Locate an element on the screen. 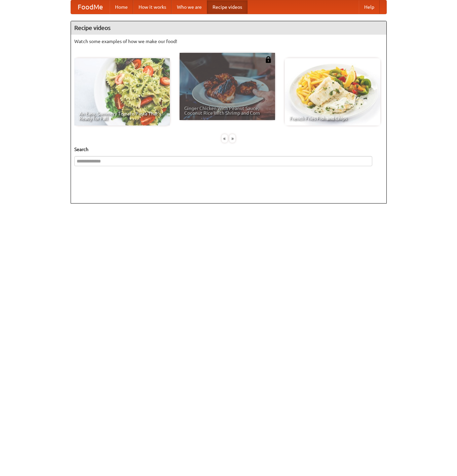 The height and width of the screenshot is (476, 457). a: Recipe videos is located at coordinates (227, 7).